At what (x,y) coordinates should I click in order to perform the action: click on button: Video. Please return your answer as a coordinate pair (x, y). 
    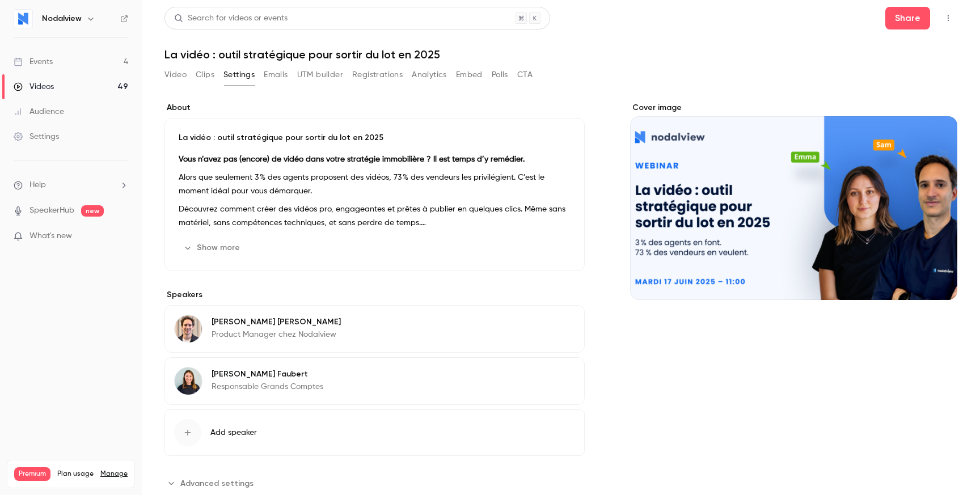
    Looking at the image, I should click on (175, 75).